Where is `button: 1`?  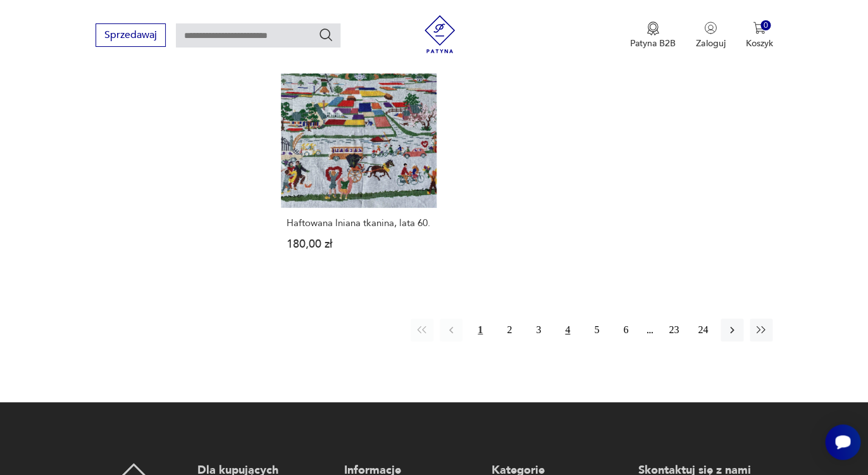 button: 1 is located at coordinates (481, 330).